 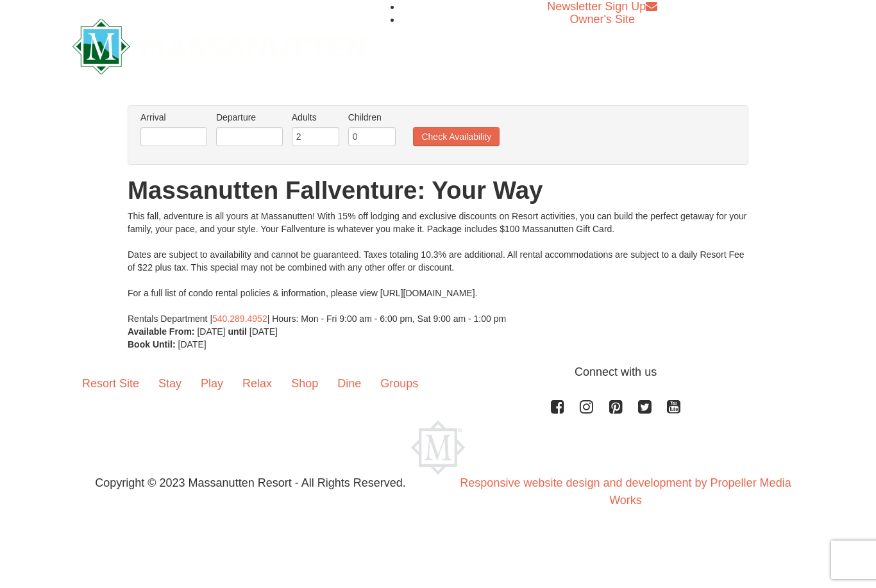 I want to click on div: This fall, adventure is all yours at Massanutten! With 15% off lodging and exclusive discounts on..., so click(x=438, y=267).